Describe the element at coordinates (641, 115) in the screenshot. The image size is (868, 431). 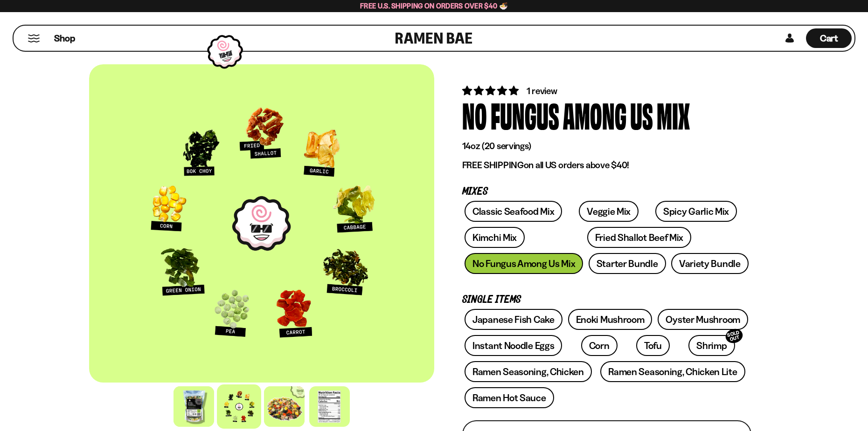
I see `div: Us` at that location.